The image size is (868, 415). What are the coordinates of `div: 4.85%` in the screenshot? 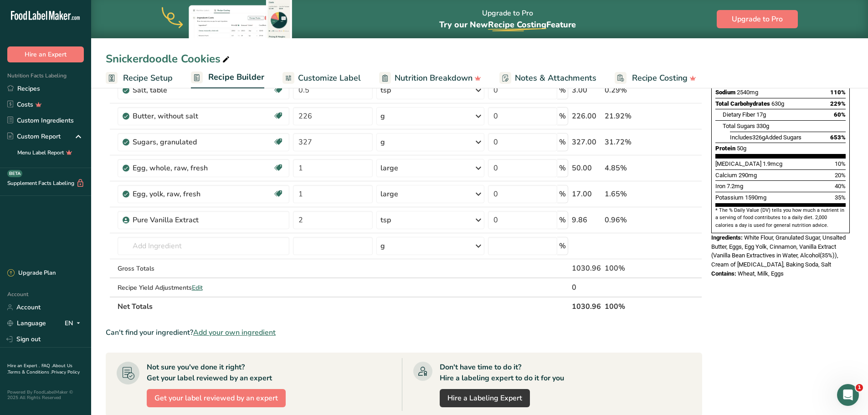 It's located at (631, 168).